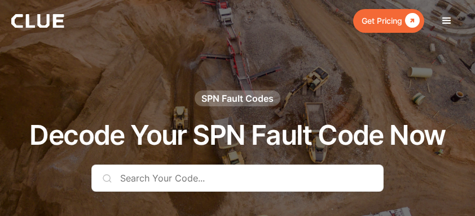  I want to click on div: Get Pricing, so click(382, 20).